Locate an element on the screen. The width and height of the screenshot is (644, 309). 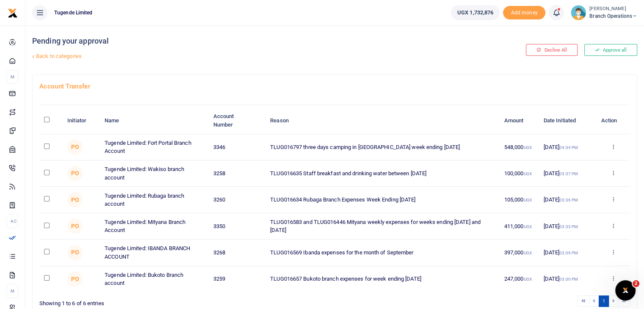
span: Tugende Limited is located at coordinates (73, 13).